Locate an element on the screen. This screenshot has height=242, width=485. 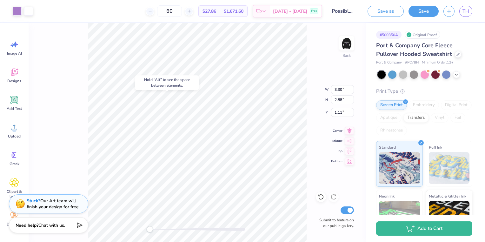
span: Center is located at coordinates (337, 131).